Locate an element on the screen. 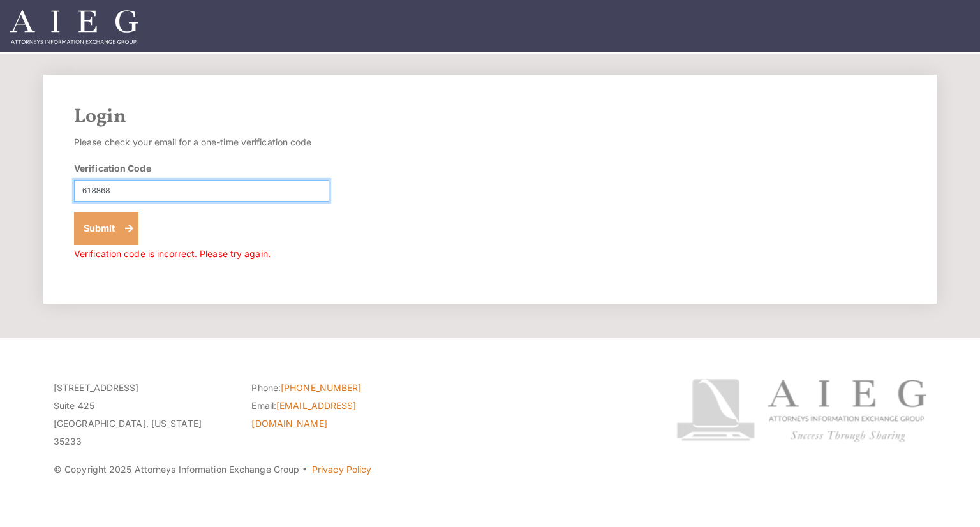 The width and height of the screenshot is (980, 527). p: Please check your email for a one-time verification code is located at coordinates (202, 142).